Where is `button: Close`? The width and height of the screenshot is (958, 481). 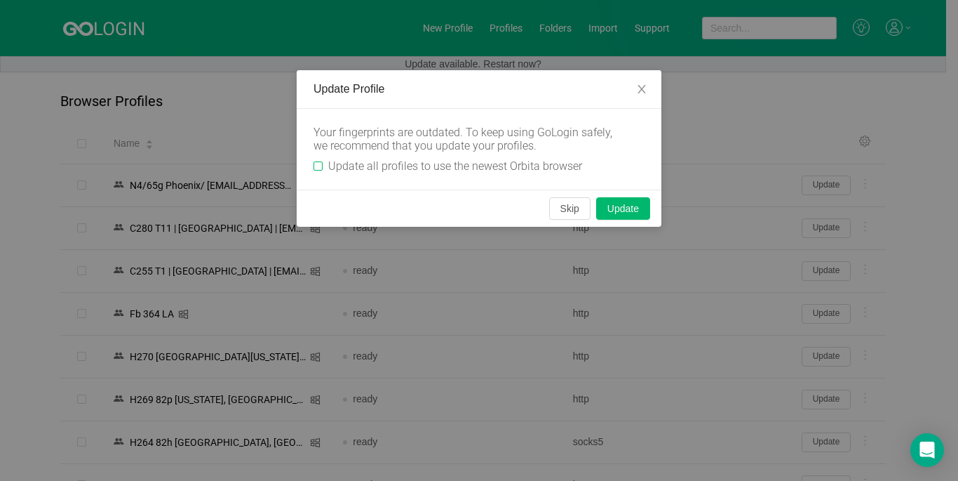
button: Close is located at coordinates (642, 90).